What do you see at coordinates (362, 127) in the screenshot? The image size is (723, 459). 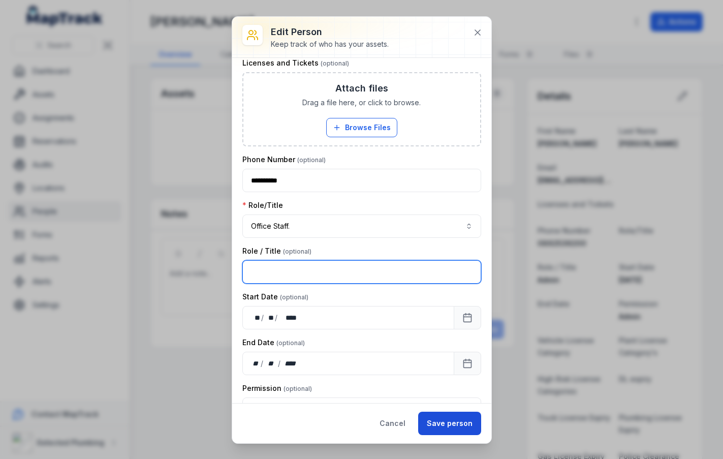 I see `button: Browse Files` at bounding box center [362, 127].